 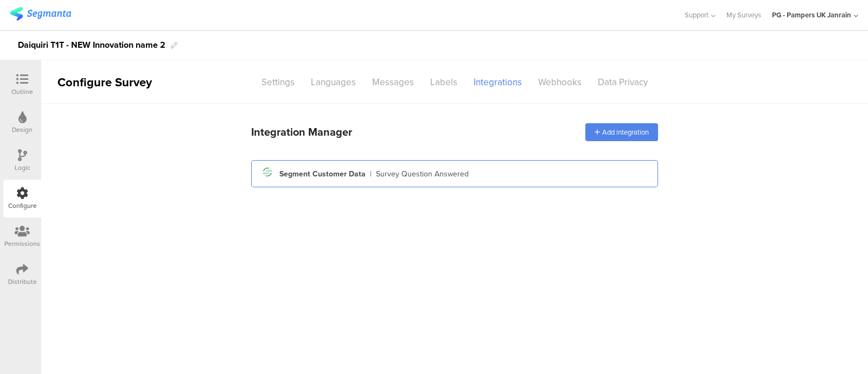 I want to click on div: Logic, so click(x=22, y=168).